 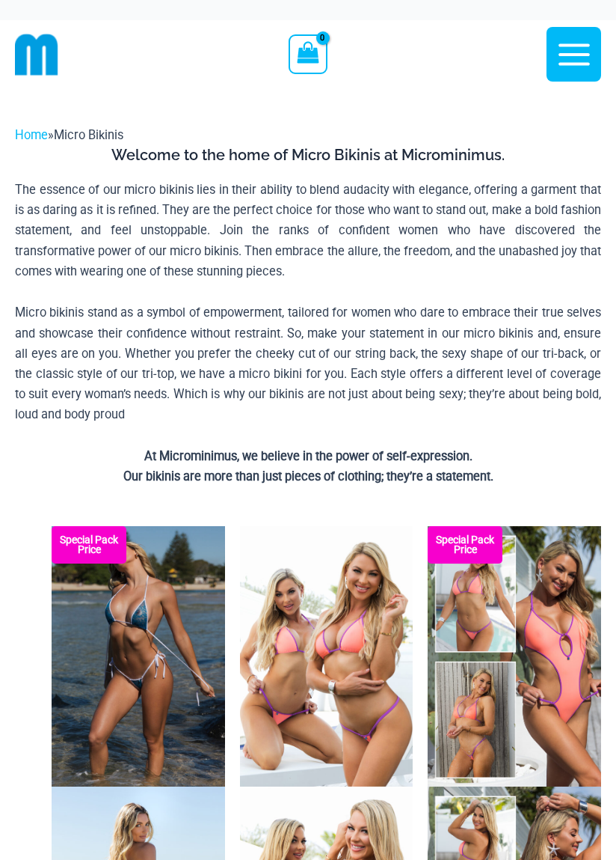 What do you see at coordinates (308, 54) in the screenshot?
I see `a: View Shopping Cart, empty` at bounding box center [308, 54].